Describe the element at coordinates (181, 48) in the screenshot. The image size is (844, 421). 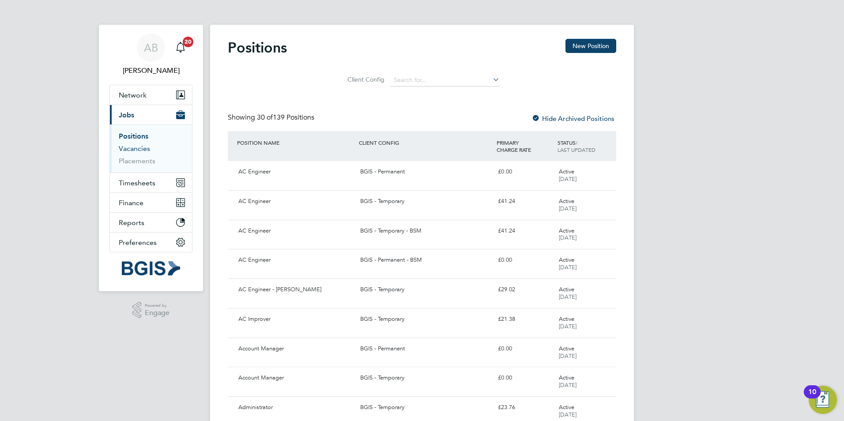
I see `a: 20` at that location.